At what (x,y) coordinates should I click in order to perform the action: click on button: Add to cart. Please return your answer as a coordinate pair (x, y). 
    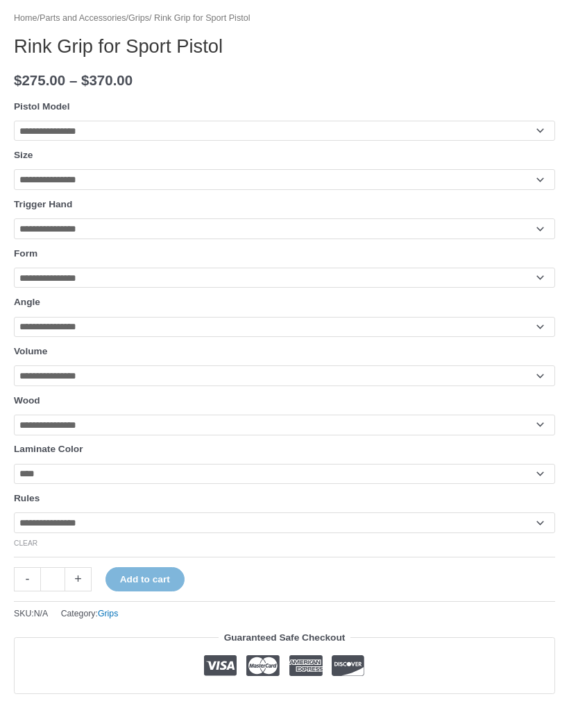
    Looking at the image, I should click on (145, 580).